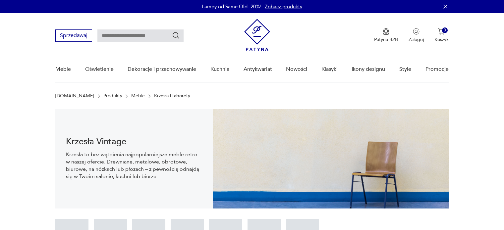 This screenshot has height=230, width=504. Describe the element at coordinates (99, 69) in the screenshot. I see `a: Oświetlenie` at that location.